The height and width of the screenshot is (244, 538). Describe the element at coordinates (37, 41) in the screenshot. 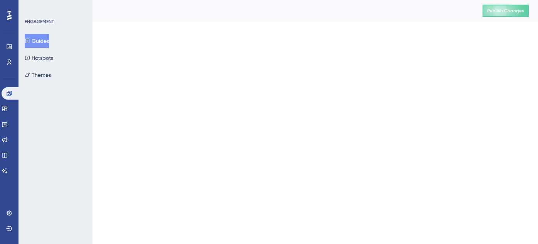

I see `button: Guides` at that location.